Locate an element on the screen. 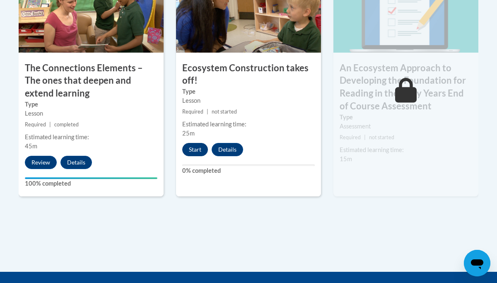 The height and width of the screenshot is (283, 497). label: 0% completed is located at coordinates (249, 171).